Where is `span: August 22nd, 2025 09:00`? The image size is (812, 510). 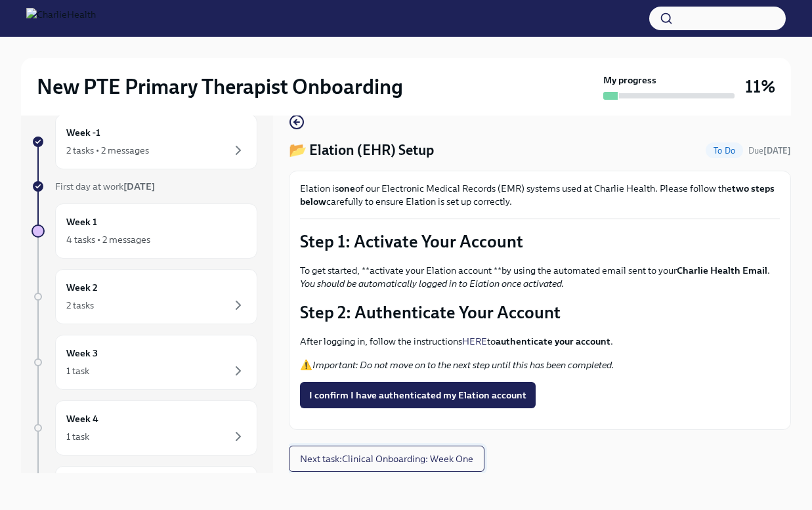
span: August 22nd, 2025 09:00 is located at coordinates (770, 150).